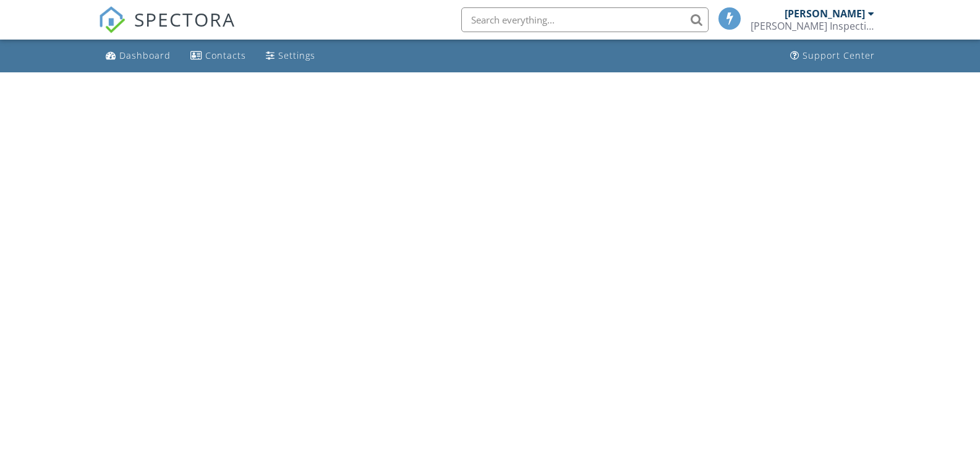 The image size is (980, 452). What do you see at coordinates (297, 55) in the screenshot?
I see `div: Settings` at bounding box center [297, 55].